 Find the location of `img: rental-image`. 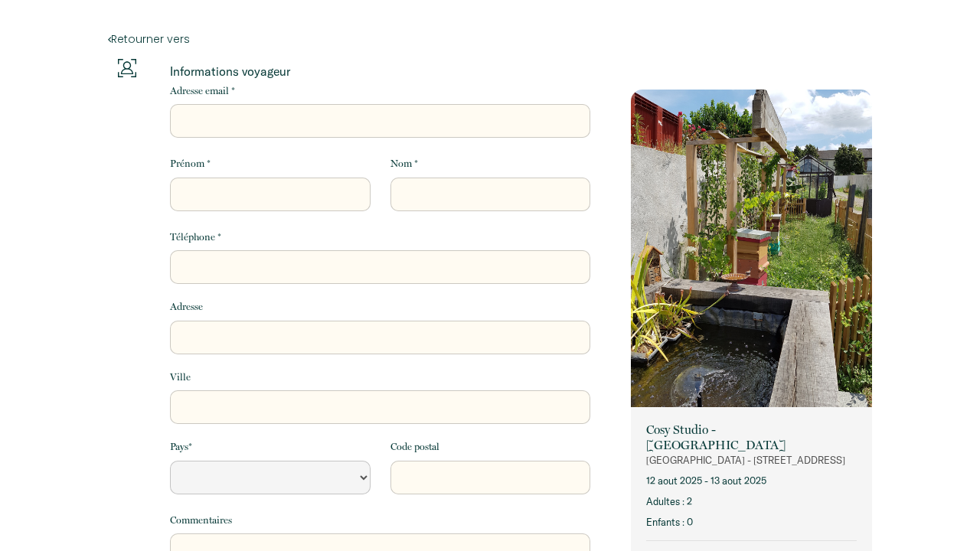

img: rental-image is located at coordinates (751, 251).